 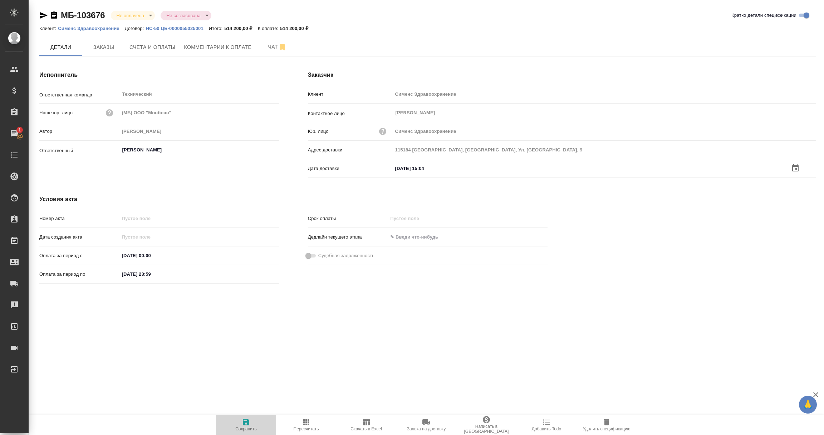 I want to click on a: HC-50 ЦБ-0000055025001, so click(x=177, y=28).